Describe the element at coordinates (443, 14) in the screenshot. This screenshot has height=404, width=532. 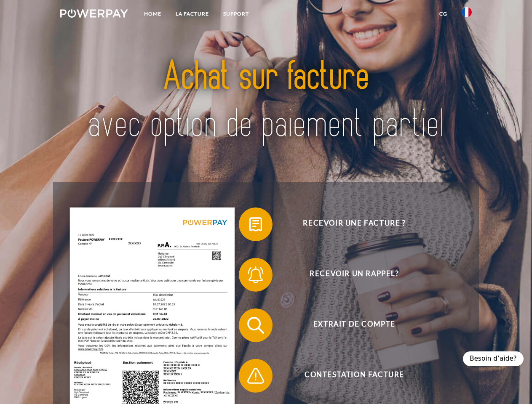
I see `a: CG` at that location.